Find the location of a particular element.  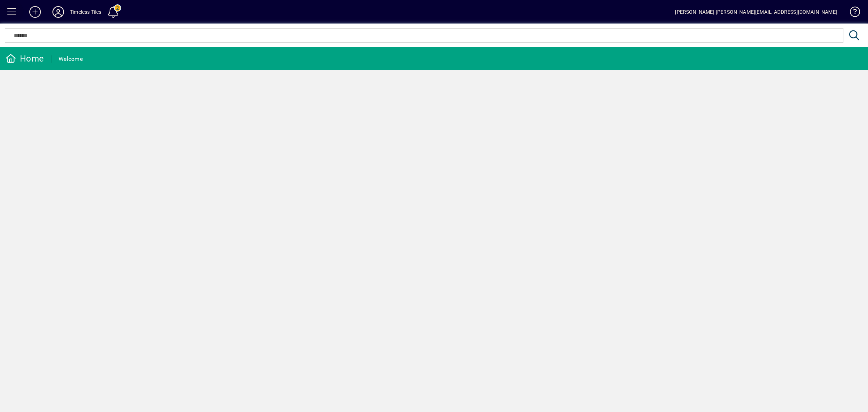

div: Timeless Tiles is located at coordinates (85, 12).